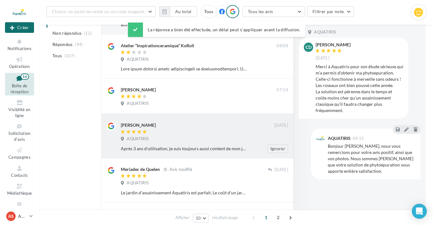 Image resolution: width=433 pixels, height=225 pixels. What do you see at coordinates (140, 169) in the screenshot?
I see `div: Meriadec de Quelen` at bounding box center [140, 169].